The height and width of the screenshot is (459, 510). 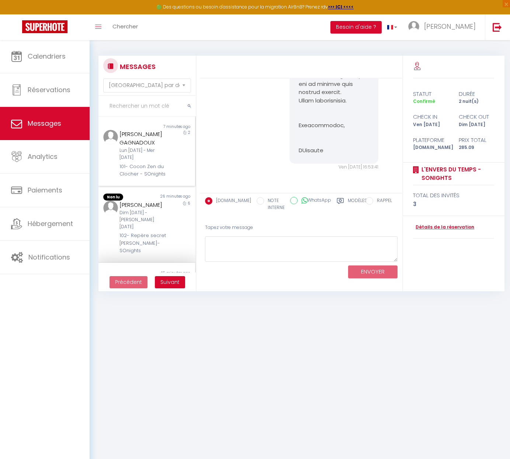 I want to click on div: 26 minutes ago, so click(x=171, y=197).